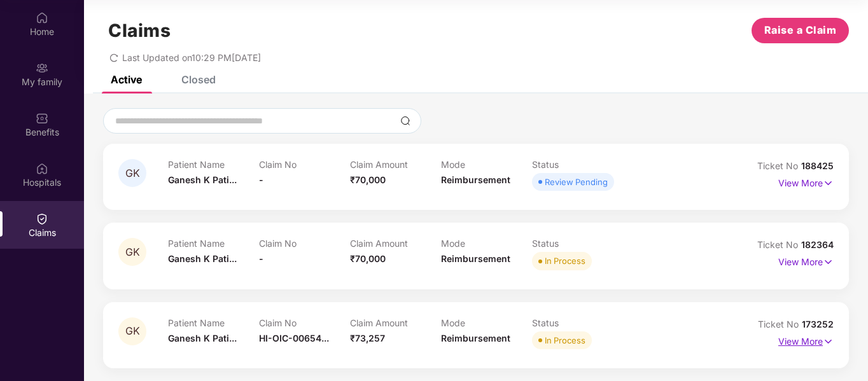 The image size is (868, 381). What do you see at coordinates (42, 68) in the screenshot?
I see `img: svg+xml;base64,PHN2ZyB3aWR0aD0iMjAiIGhlaWdodD0iMjAiIHZpZXdCb3g9IjAgMCAyMCAyMCIgZmlsbD0ibm9uZSIgeG...` at bounding box center [42, 68].